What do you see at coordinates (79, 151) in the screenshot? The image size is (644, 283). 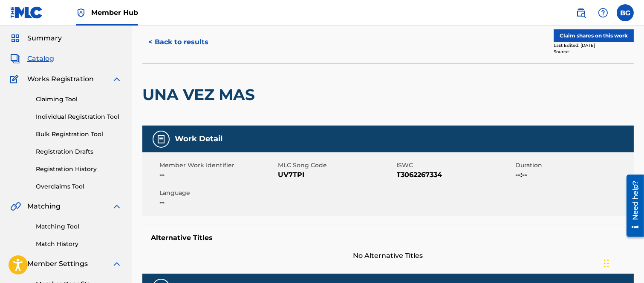 I see `a: Registration Drafts` at bounding box center [79, 151].